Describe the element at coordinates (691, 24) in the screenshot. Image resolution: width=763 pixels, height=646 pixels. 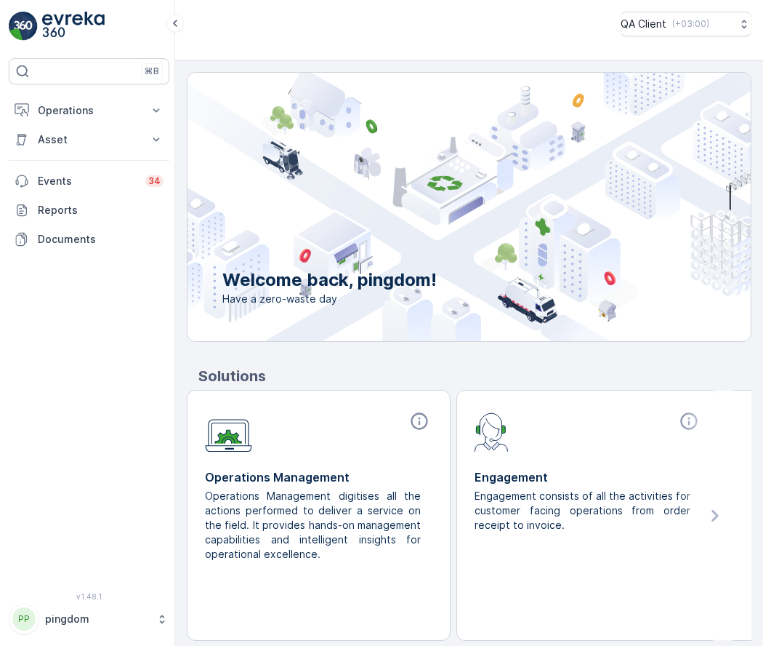
I see `p: ( +03:00 )` at that location.